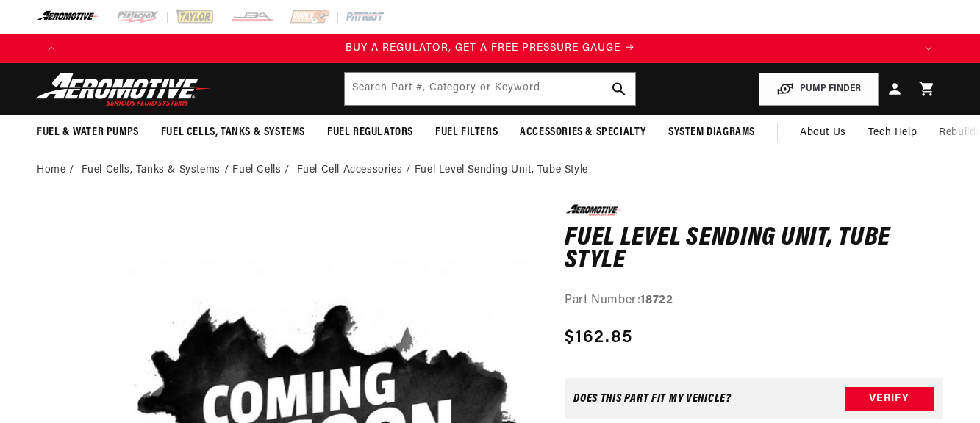 The image size is (980, 423). Describe the element at coordinates (233, 132) in the screenshot. I see `span: Fuel Cells, Tanks & Systems` at that location.